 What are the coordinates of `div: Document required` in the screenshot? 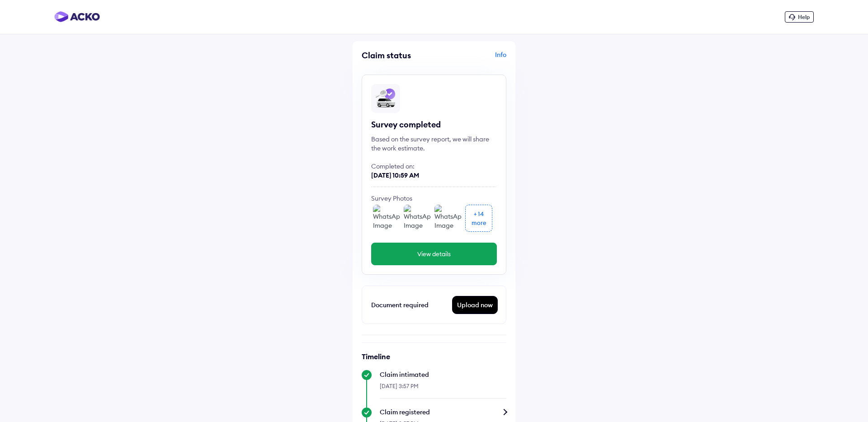 It's located at (411, 305).